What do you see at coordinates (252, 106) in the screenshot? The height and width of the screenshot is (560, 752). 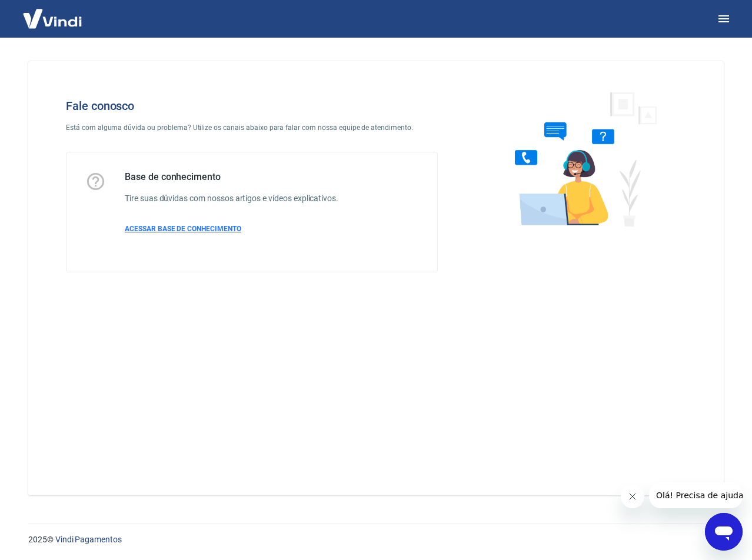 I see `h4: Fale conosco` at bounding box center [252, 106].